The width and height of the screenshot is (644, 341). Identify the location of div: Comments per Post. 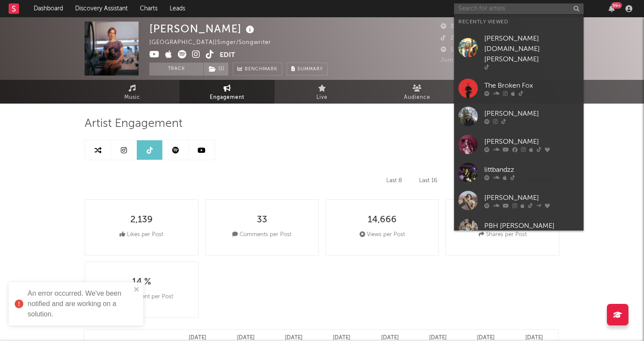
(262, 235).